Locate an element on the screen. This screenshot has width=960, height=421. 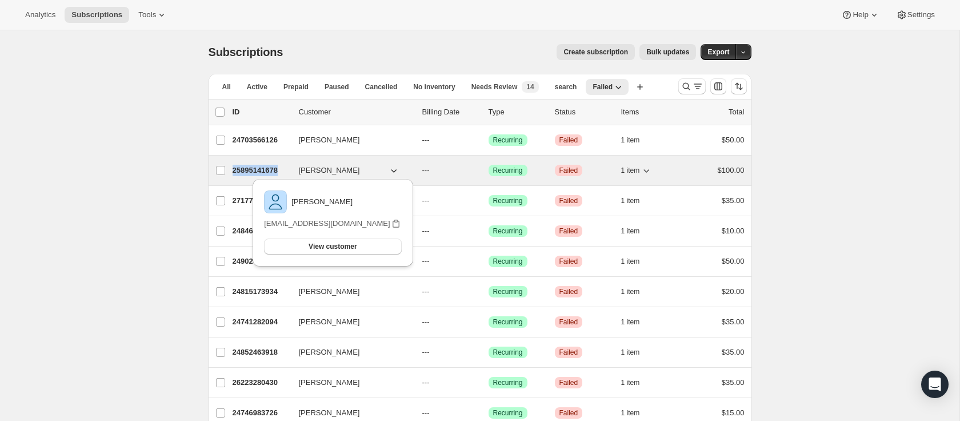
p: 24852463918 is located at coordinates (261, 352).